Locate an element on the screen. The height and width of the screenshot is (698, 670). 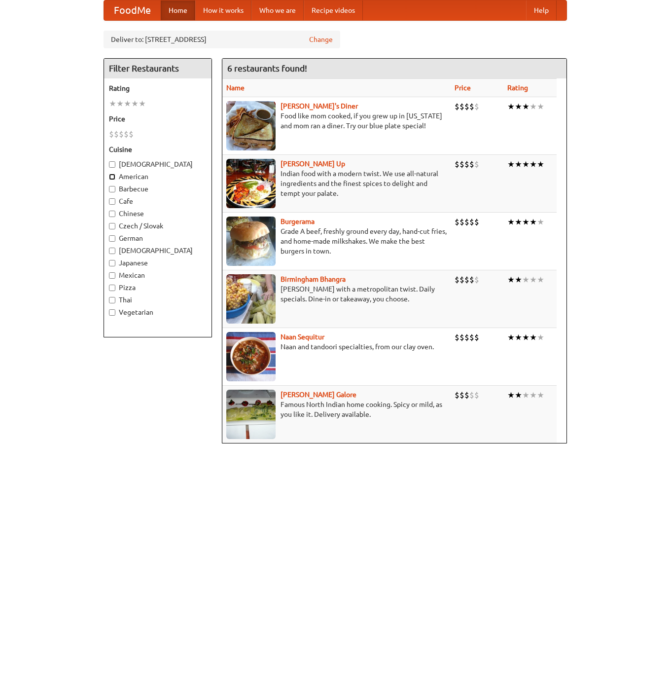
label: Barbecue is located at coordinates (158, 189).